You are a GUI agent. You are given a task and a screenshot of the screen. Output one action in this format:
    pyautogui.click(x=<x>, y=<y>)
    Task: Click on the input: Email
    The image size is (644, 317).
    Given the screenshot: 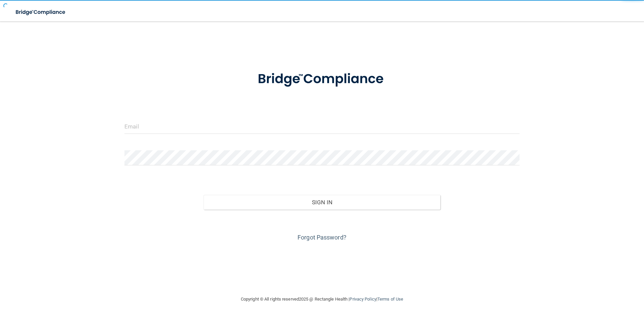 What is the action you would take?
    pyautogui.click(x=322, y=126)
    